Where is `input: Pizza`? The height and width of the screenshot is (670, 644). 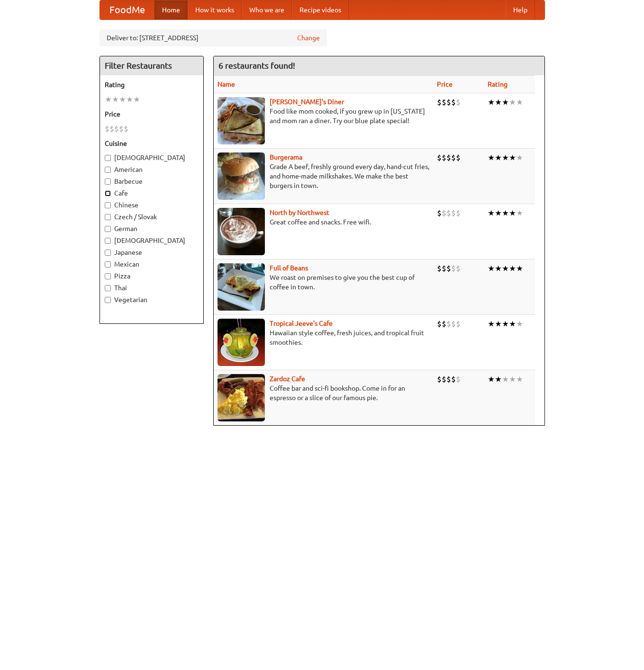 input: Pizza is located at coordinates (107, 276).